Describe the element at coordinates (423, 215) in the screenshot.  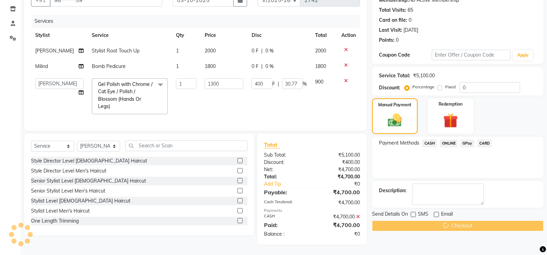
I see `span: SMS` at that location.